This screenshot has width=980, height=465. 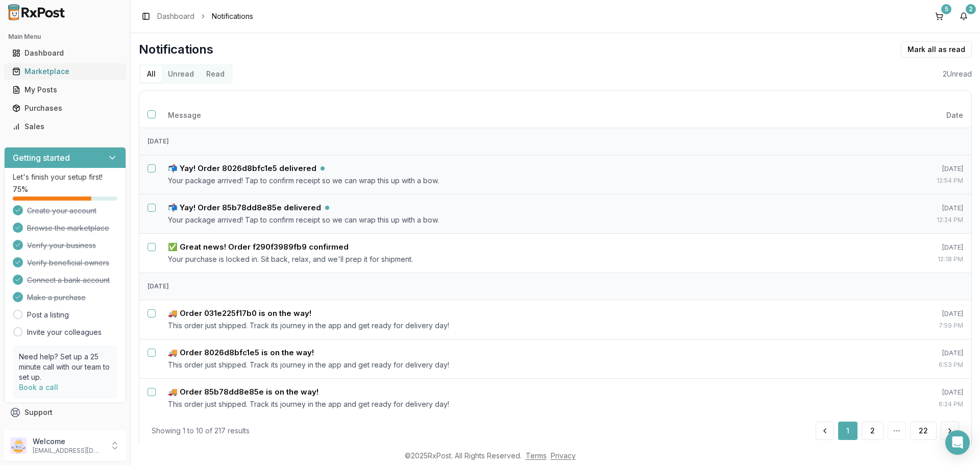 I want to click on h5: 📬 Yay! Order 8026d8bfc1e5 delivered, so click(x=242, y=168).